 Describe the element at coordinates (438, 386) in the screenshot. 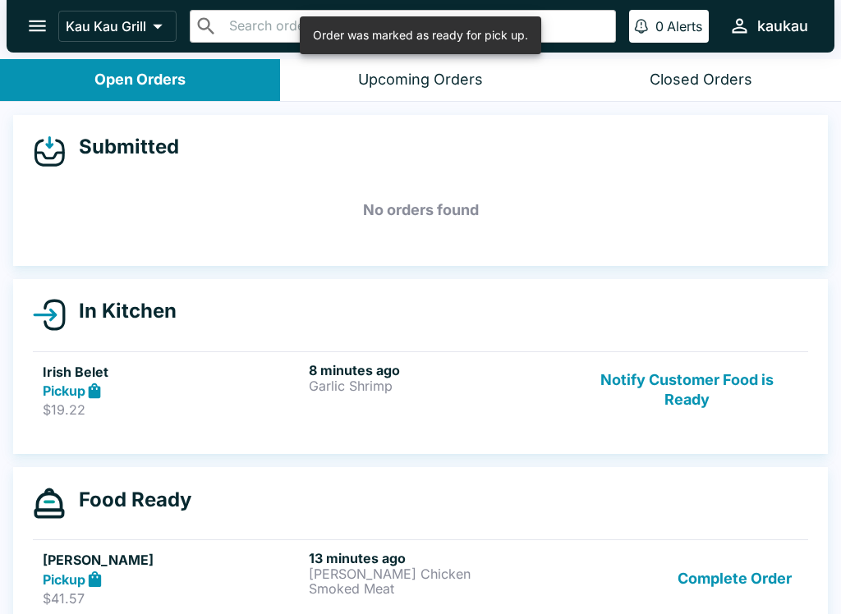

I see `p: Garlic Shrimp` at that location.